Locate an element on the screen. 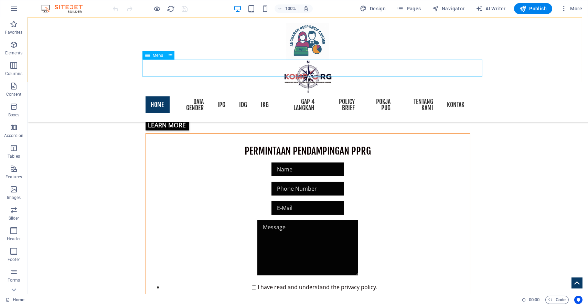  span: Code is located at coordinates (557, 300).